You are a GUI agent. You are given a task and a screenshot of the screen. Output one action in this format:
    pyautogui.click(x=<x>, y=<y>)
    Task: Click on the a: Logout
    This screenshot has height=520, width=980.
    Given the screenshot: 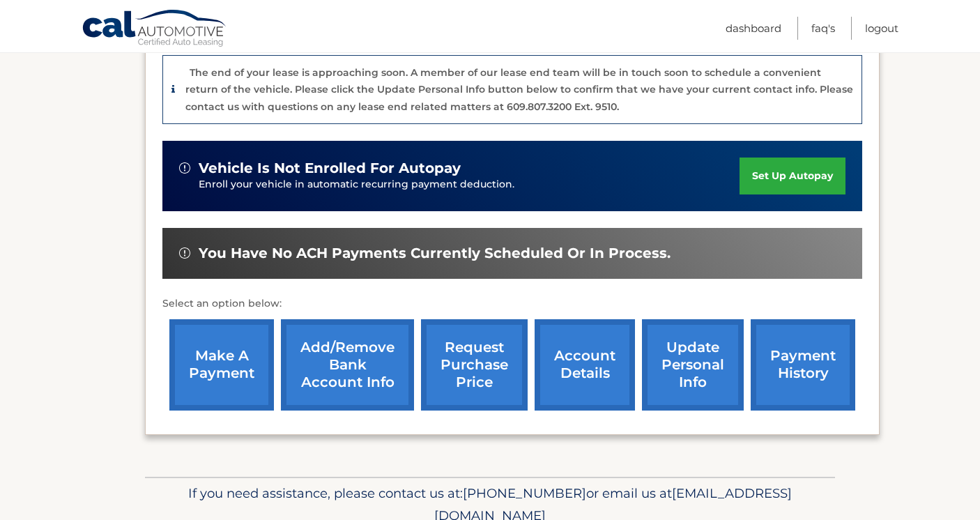 What is the action you would take?
    pyautogui.click(x=882, y=28)
    